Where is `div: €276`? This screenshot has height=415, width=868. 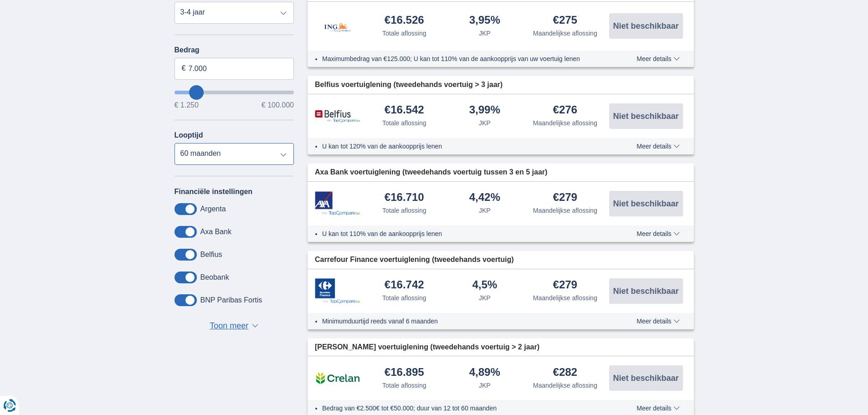
div: €276 is located at coordinates (565, 110).